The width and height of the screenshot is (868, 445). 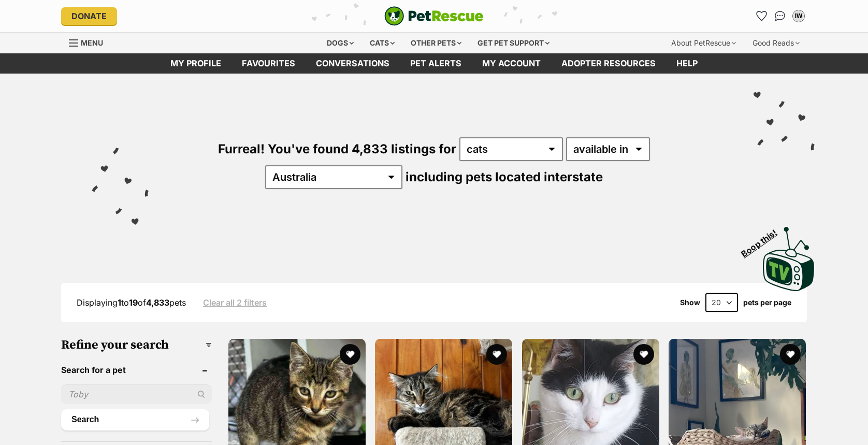 What do you see at coordinates (789, 259) in the screenshot?
I see `img: PetRescue TV logo` at bounding box center [789, 259].